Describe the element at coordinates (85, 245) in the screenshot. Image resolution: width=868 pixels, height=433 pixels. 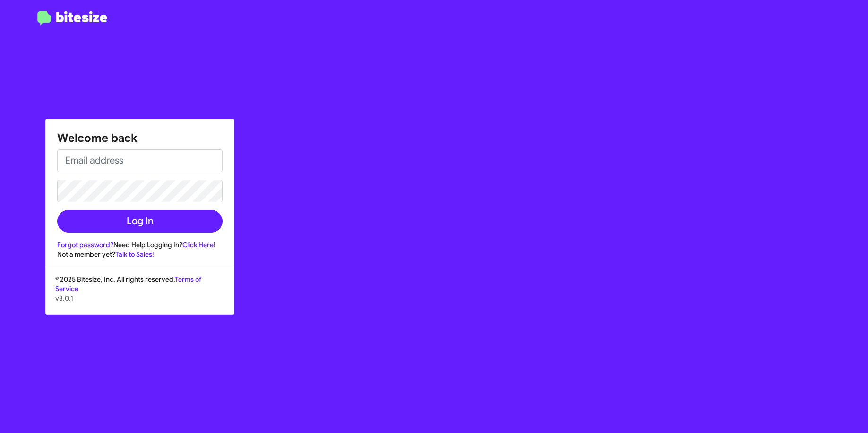
I see `a: Forgot password?` at that location.